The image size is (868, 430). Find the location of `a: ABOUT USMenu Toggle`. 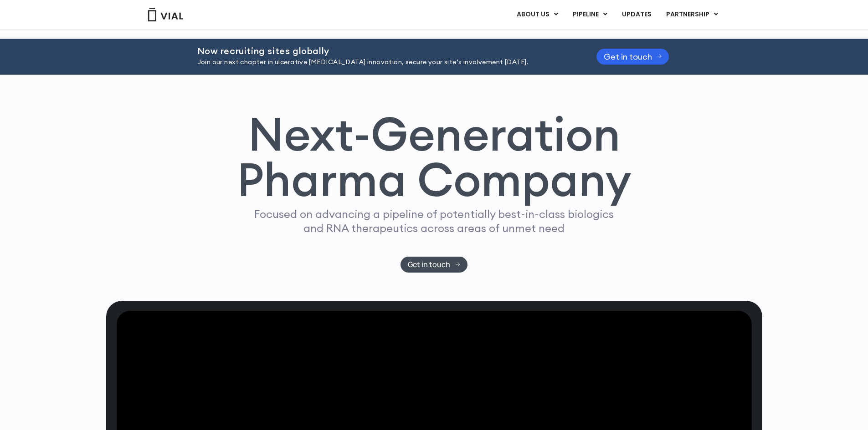

a: ABOUT USMenu Toggle is located at coordinates (538, 15).